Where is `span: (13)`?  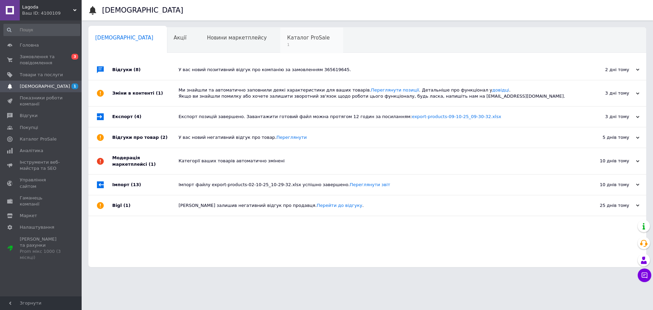 span: (13) is located at coordinates (136, 184).